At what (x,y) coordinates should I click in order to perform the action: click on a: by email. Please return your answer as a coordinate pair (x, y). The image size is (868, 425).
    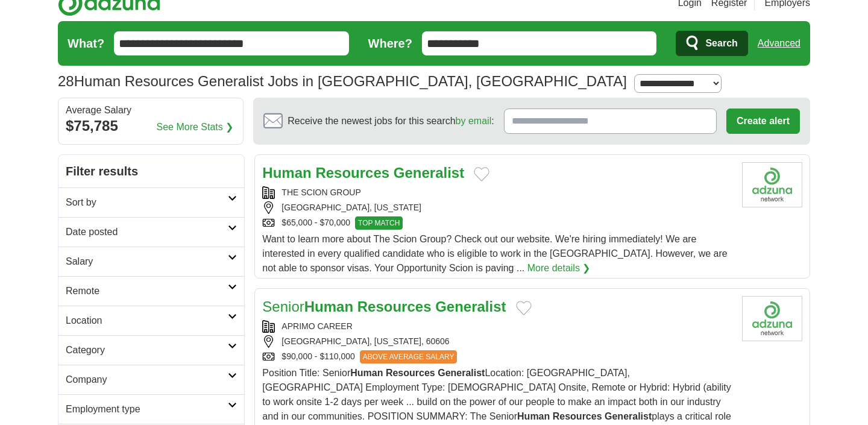
    Looking at the image, I should click on (473, 121).